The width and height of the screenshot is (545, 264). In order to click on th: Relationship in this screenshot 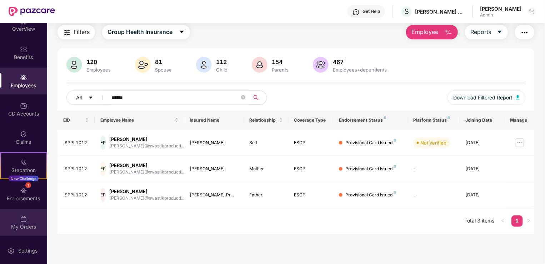, I will do `click(266, 120)`.